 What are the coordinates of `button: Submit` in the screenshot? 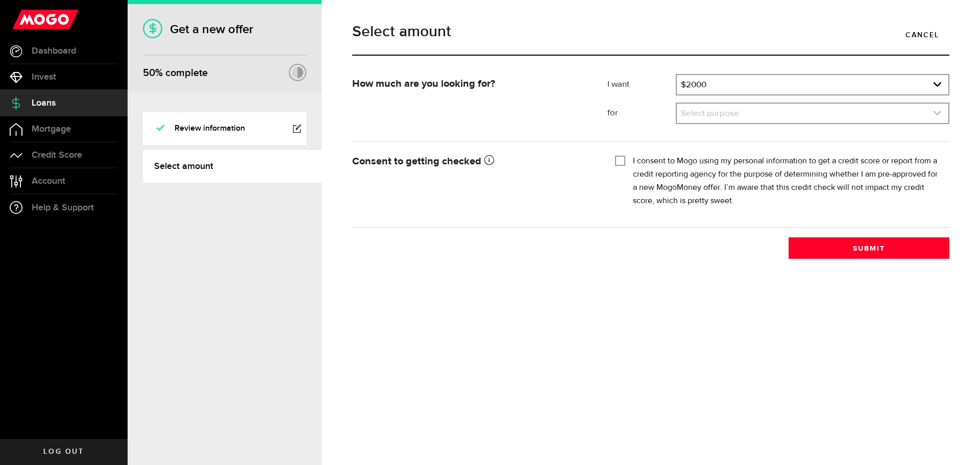 It's located at (869, 248).